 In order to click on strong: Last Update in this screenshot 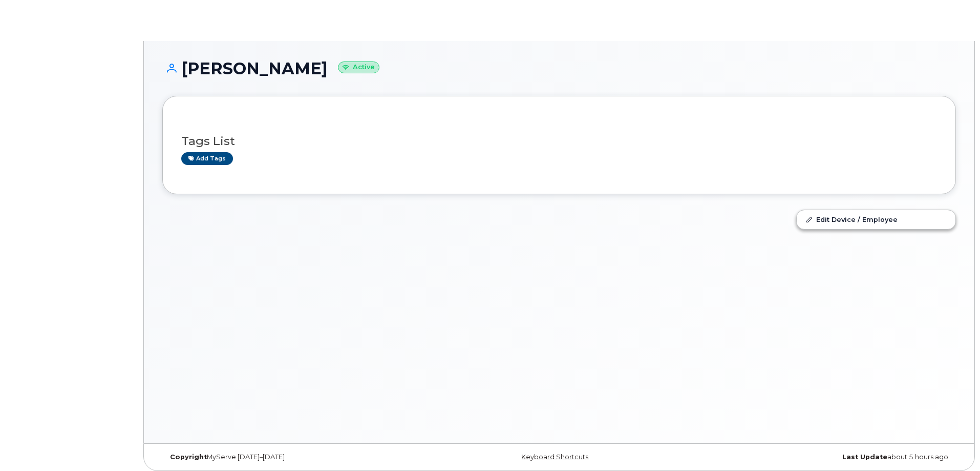, I will do `click(865, 457)`.